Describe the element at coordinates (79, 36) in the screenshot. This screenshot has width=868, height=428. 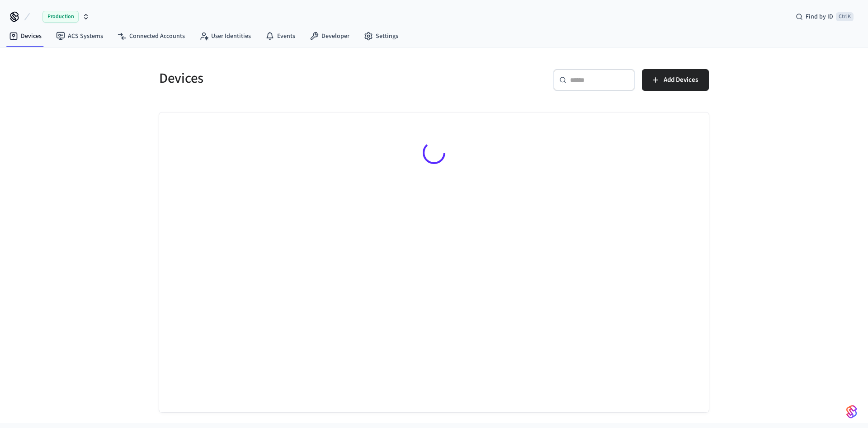
I see `a: ACS Systems` at that location.